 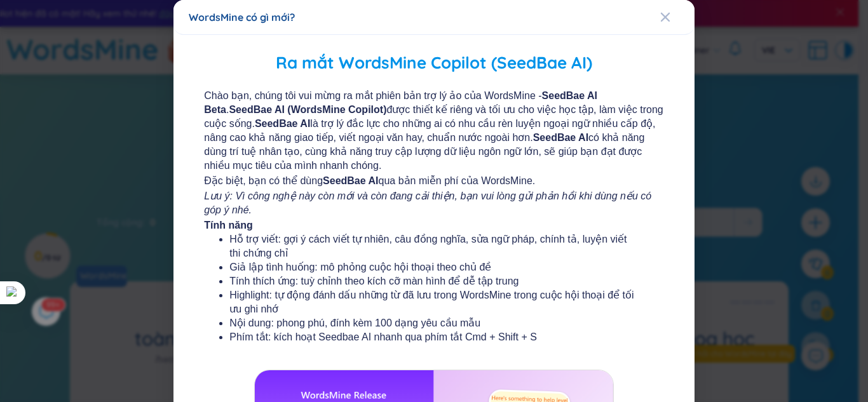 What do you see at coordinates (434, 181) in the screenshot?
I see `span: Đặc biệt, bạn có thể dùng qua bản miễn phí của WordsMine.` at bounding box center [434, 181].